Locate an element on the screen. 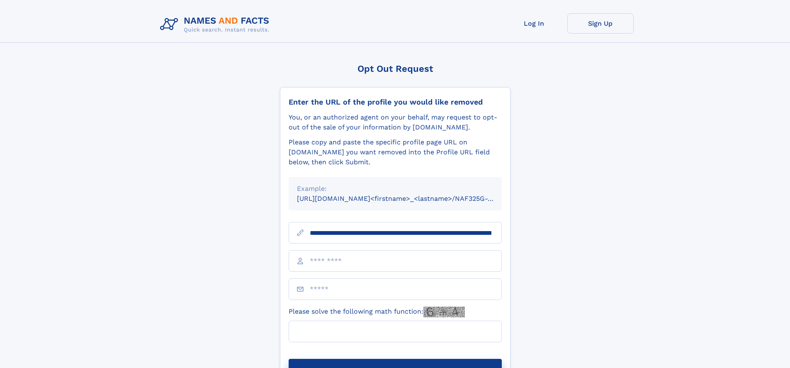 The width and height of the screenshot is (790, 368). div: Enter the URL of the profile you would like removed is located at coordinates (395, 102).